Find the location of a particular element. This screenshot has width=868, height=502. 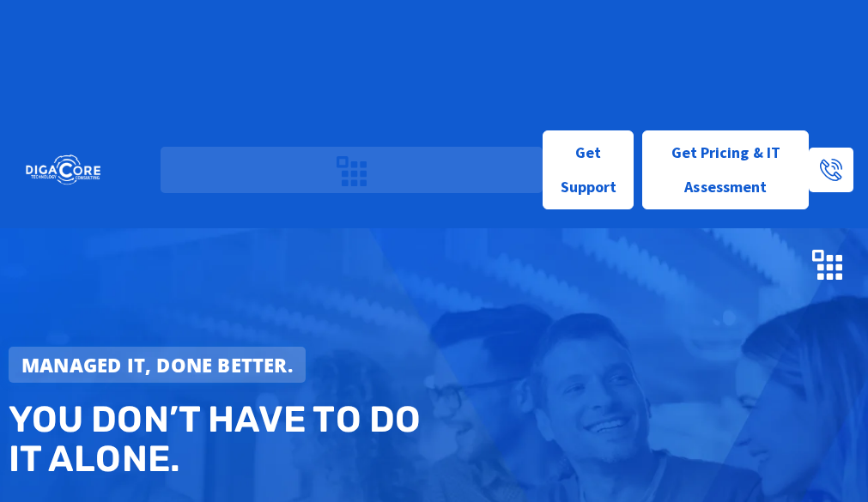

a: Managed IT, done better. is located at coordinates (157, 365).